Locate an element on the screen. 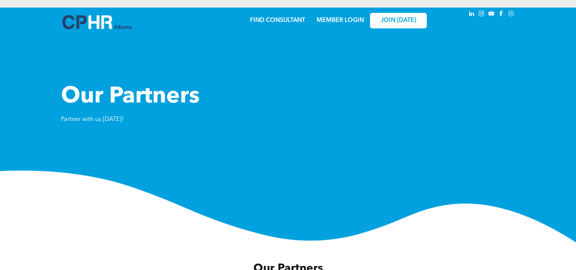 This screenshot has height=270, width=576. a: facebook is located at coordinates (501, 14).